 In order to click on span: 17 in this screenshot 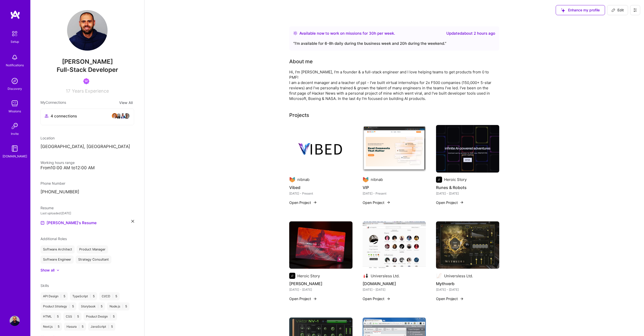, I will do `click(68, 91)`.